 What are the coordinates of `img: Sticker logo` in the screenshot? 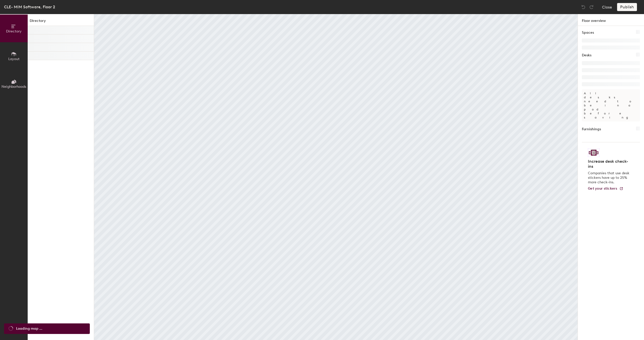 It's located at (594, 153).